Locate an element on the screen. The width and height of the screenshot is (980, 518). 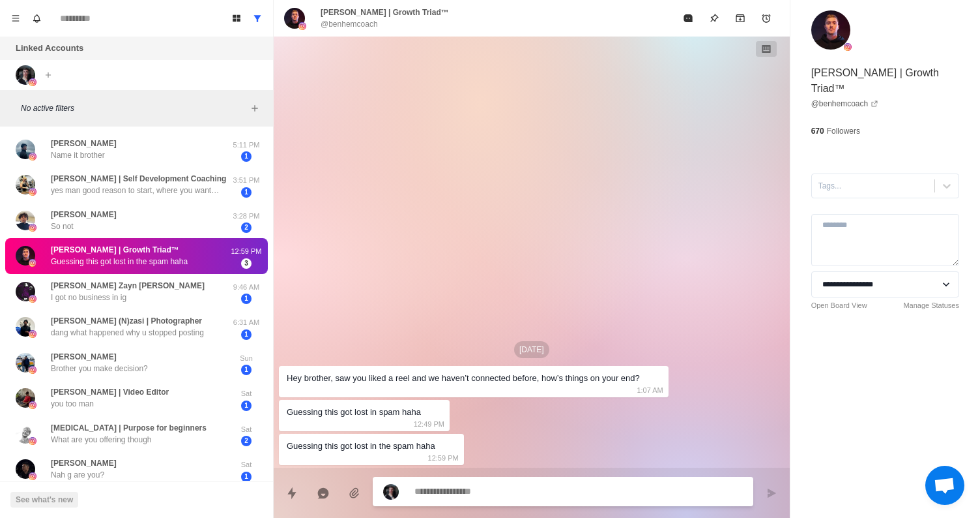
p: you too man is located at coordinates (72, 404).